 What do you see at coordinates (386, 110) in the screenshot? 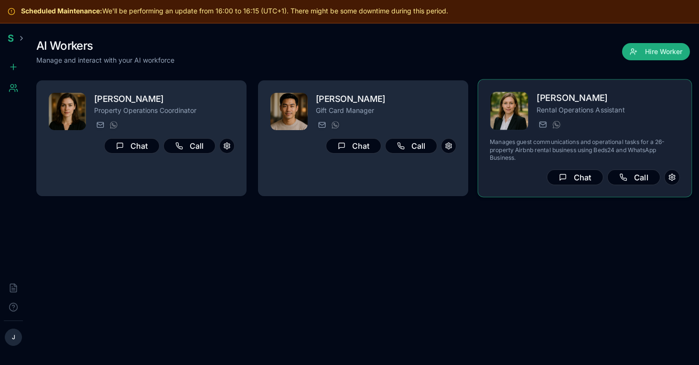
I see `p: Gift Card Manager` at bounding box center [386, 110].